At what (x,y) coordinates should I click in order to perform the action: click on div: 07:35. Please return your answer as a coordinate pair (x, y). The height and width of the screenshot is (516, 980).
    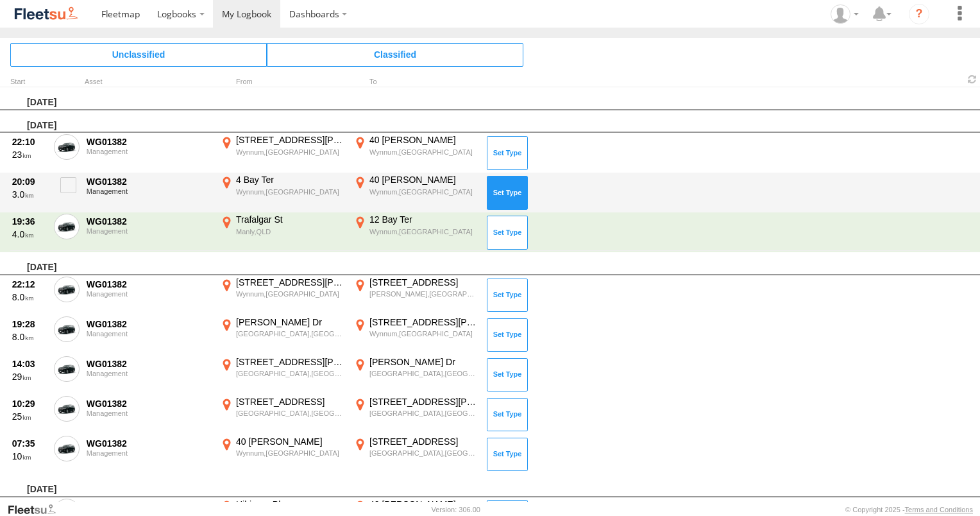
    Looking at the image, I should click on (30, 444).